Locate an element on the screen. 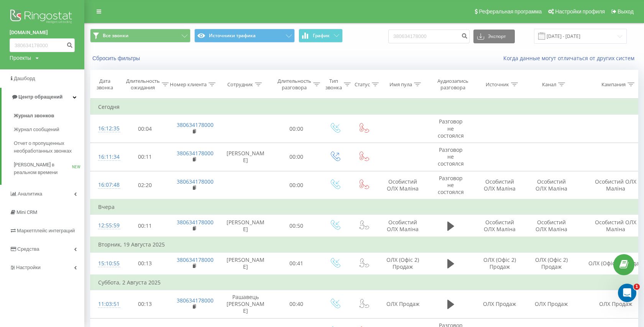  button: Экспорт is located at coordinates (495, 37).